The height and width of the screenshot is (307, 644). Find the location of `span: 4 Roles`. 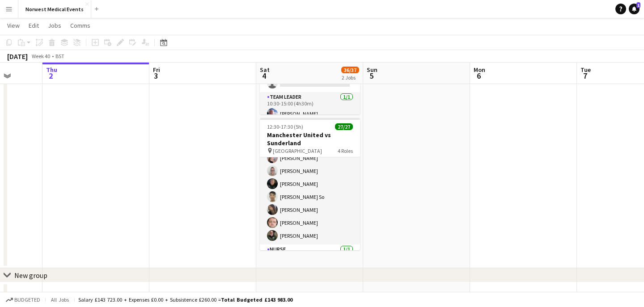

span: 4 Roles is located at coordinates (345, 151).